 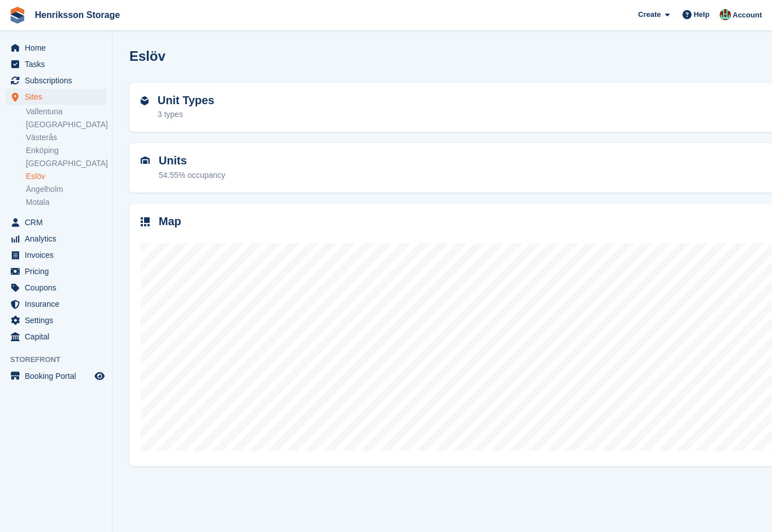 I want to click on span: Analytics, so click(x=58, y=239).